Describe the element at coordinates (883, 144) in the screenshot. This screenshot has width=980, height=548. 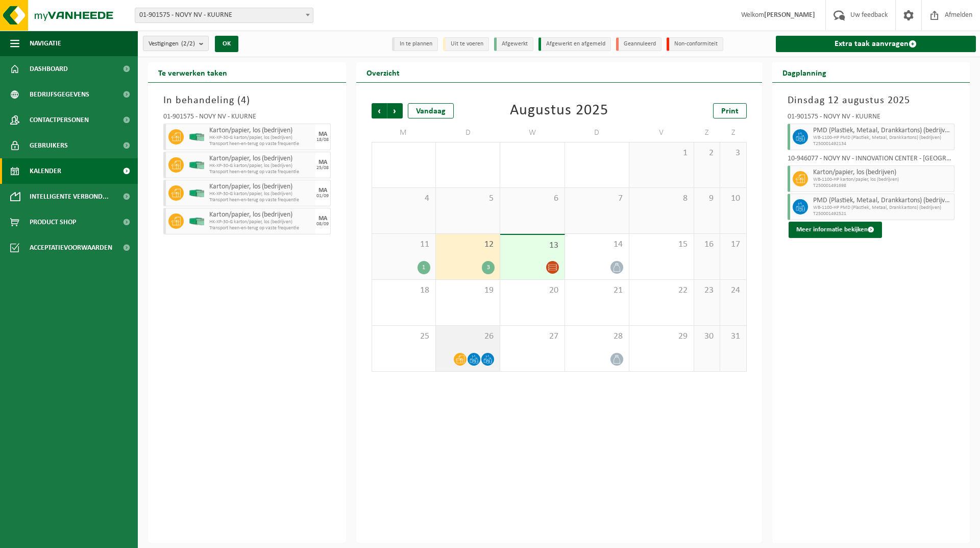
I see `span: T250001492134` at that location.